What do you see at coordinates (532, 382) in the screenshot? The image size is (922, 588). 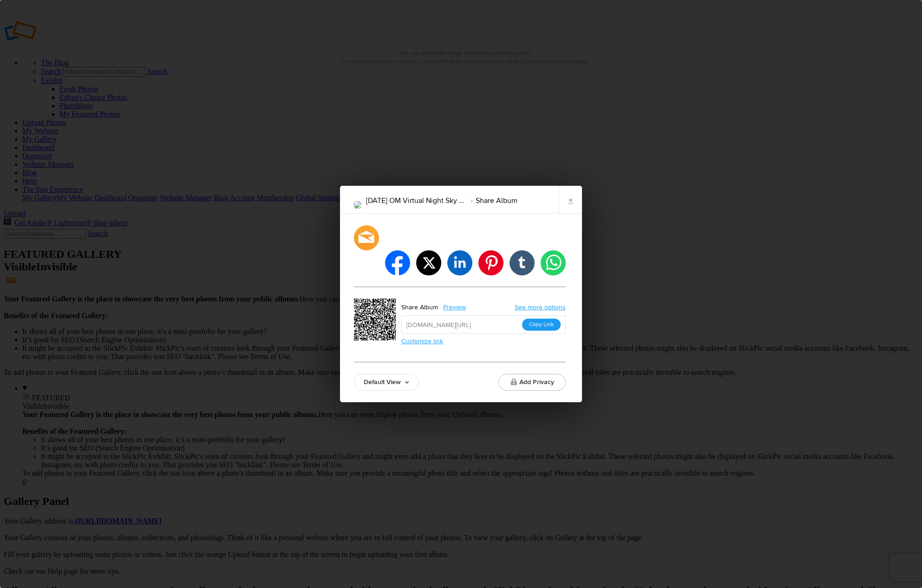 I see `button: Add Privacy` at bounding box center [532, 382].